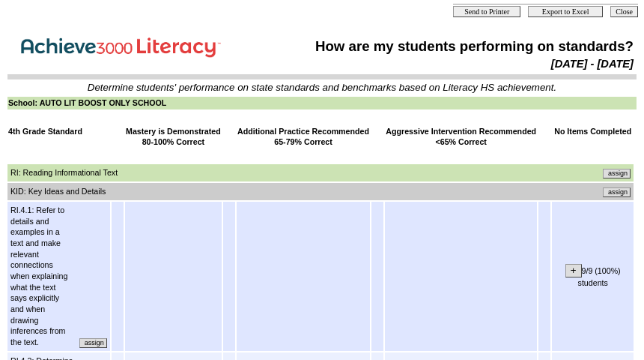 This screenshot has height=360, width=644. I want to click on td: 9/9 (100%) students, so click(592, 276).